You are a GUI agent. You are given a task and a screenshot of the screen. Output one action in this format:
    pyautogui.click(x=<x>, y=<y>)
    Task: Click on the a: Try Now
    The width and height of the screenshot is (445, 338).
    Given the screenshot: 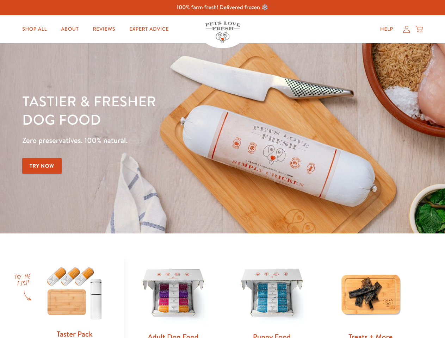 What is the action you would take?
    pyautogui.click(x=42, y=166)
    